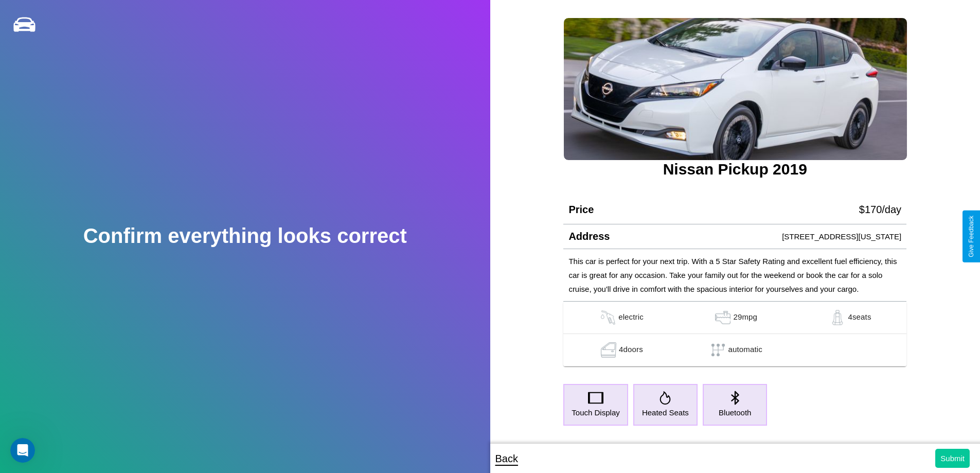  Describe the element at coordinates (595, 412) in the screenshot. I see `p: Touch Display` at that location.